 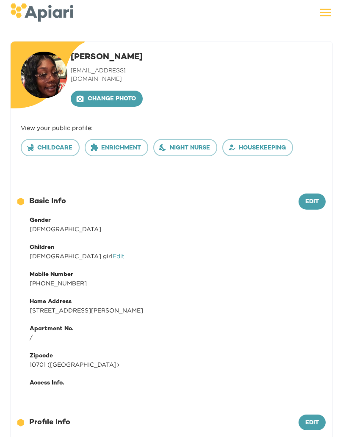 I want to click on img: logo, so click(x=42, y=12).